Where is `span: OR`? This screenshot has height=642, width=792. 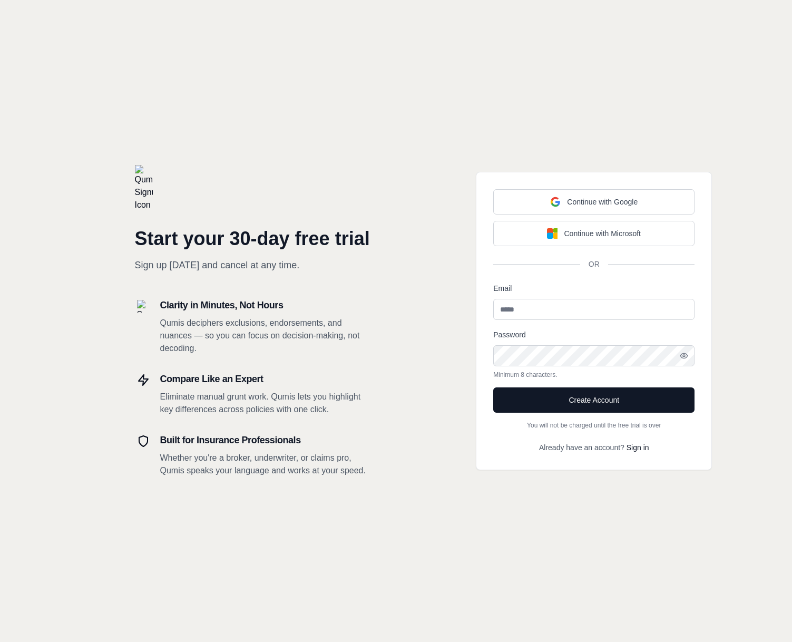
span: OR is located at coordinates (594, 264).